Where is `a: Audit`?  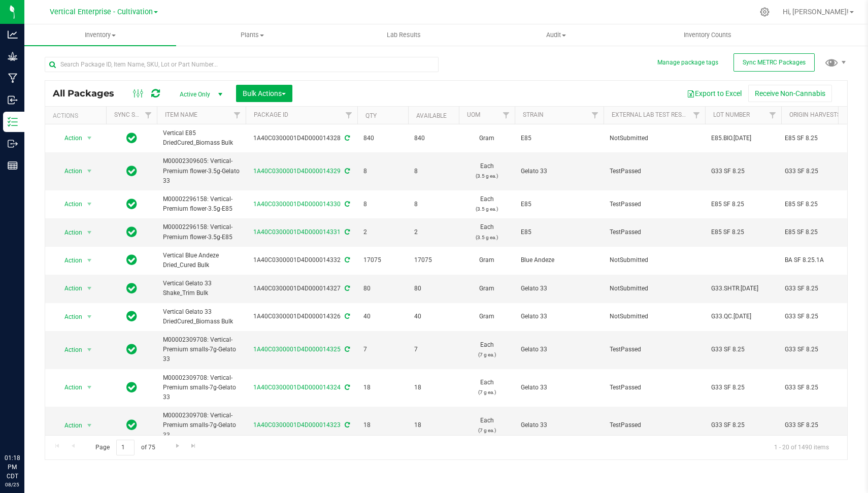
a: Audit is located at coordinates (555, 35).